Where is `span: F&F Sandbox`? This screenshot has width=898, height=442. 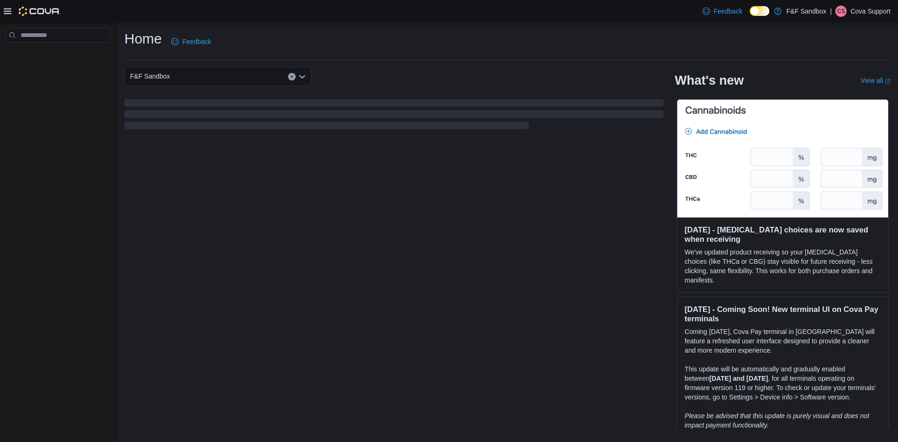 span: F&F Sandbox is located at coordinates (150, 76).